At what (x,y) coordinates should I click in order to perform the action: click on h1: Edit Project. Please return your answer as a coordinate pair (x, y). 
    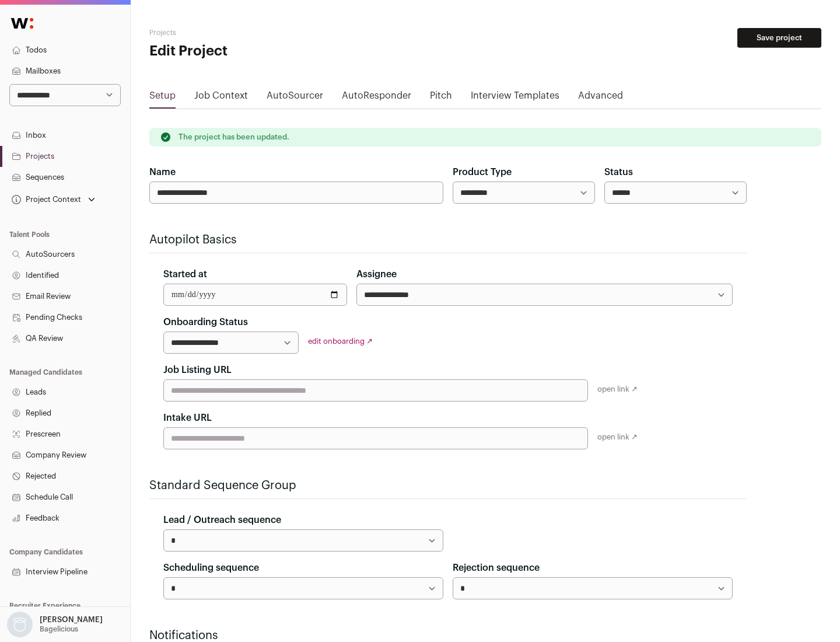
    Looking at the image, I should click on (261, 51).